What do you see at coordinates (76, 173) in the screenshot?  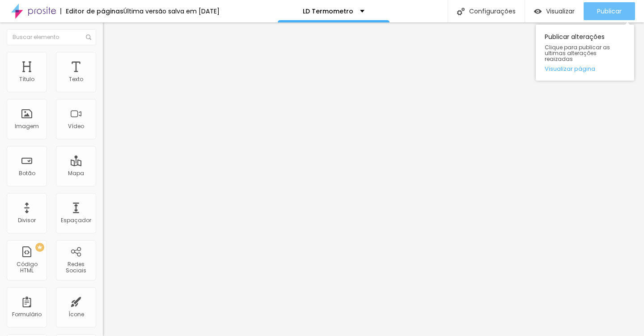 I see `div: Mapa` at bounding box center [76, 173].